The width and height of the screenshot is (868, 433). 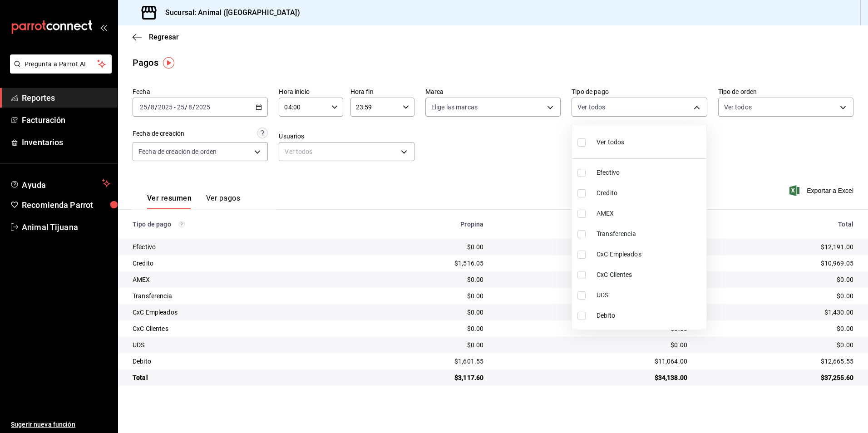 What do you see at coordinates (649, 213) in the screenshot?
I see `span: AMEX` at bounding box center [649, 213].